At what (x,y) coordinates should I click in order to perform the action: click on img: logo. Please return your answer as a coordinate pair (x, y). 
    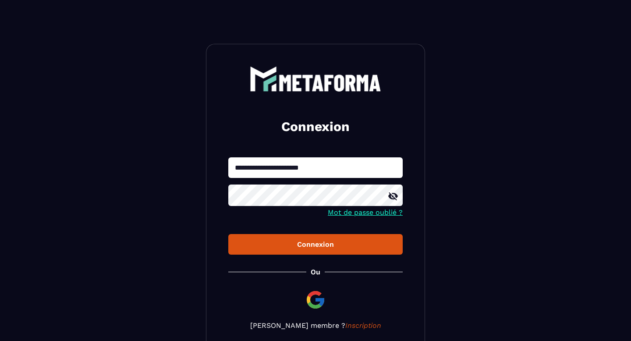
    Looking at the image, I should click on (316, 79).